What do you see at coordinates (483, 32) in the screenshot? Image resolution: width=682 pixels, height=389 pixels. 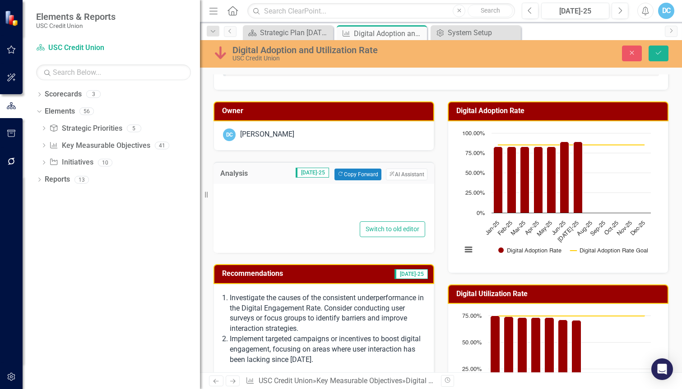 I see `div: System Setup` at bounding box center [483, 32].